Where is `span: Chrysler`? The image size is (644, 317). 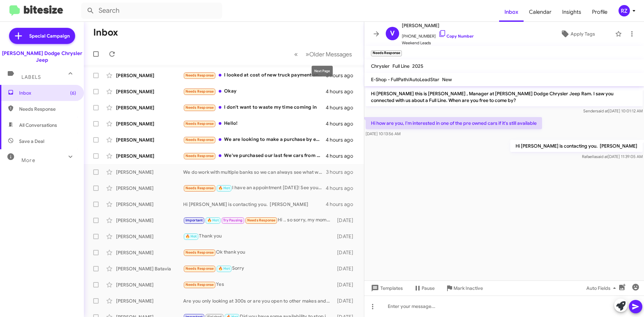
span: Chrysler is located at coordinates (380, 66).